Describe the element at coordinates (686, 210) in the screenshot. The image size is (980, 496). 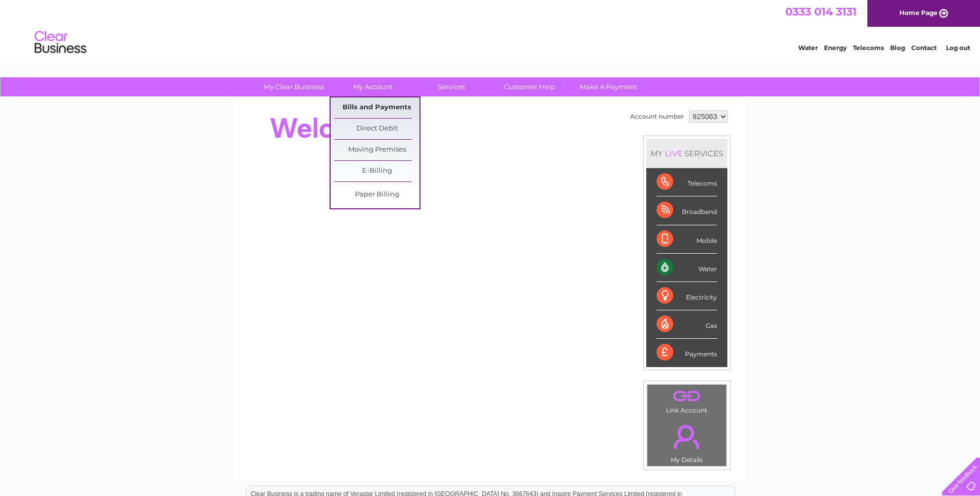
I see `div: Broadband` at that location.